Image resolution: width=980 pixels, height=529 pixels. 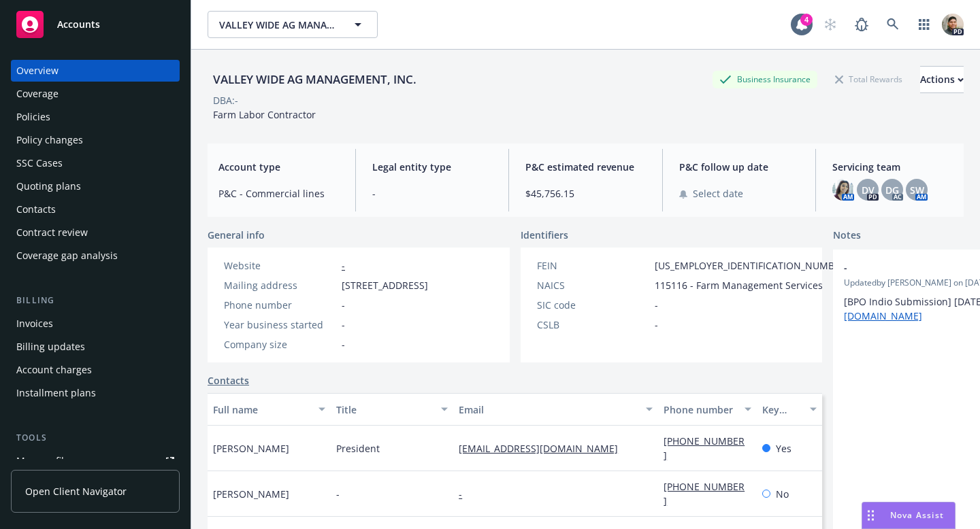 What do you see at coordinates (942, 80) in the screenshot?
I see `button: Actions` at bounding box center [942, 80].